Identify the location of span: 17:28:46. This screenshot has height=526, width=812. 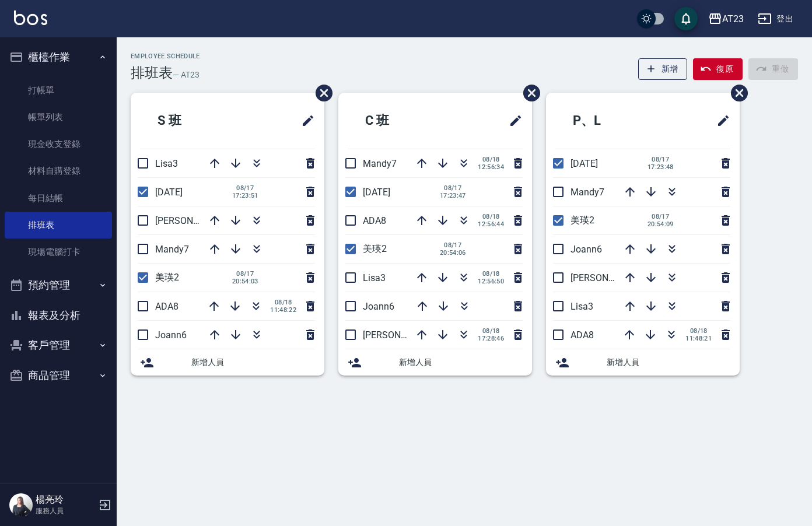
(490, 339).